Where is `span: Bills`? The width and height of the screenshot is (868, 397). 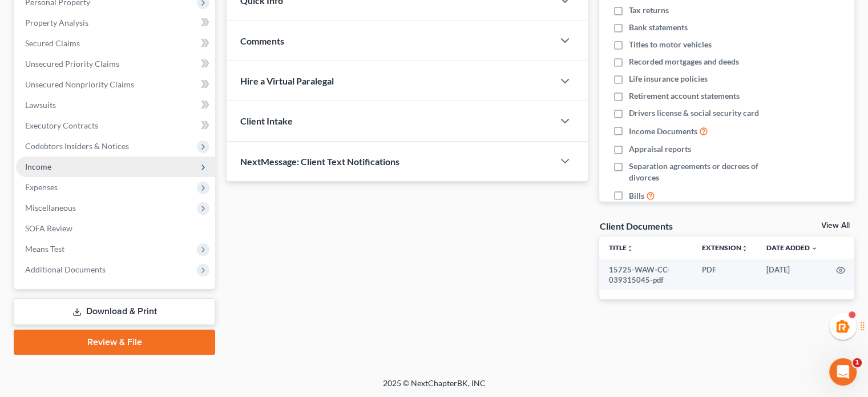 span: Bills is located at coordinates (636, 196).